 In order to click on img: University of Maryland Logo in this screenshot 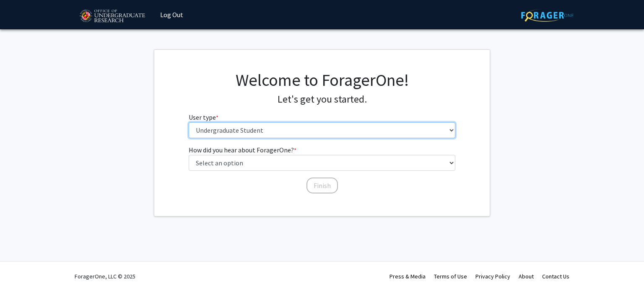, I will do `click(112, 16)`.